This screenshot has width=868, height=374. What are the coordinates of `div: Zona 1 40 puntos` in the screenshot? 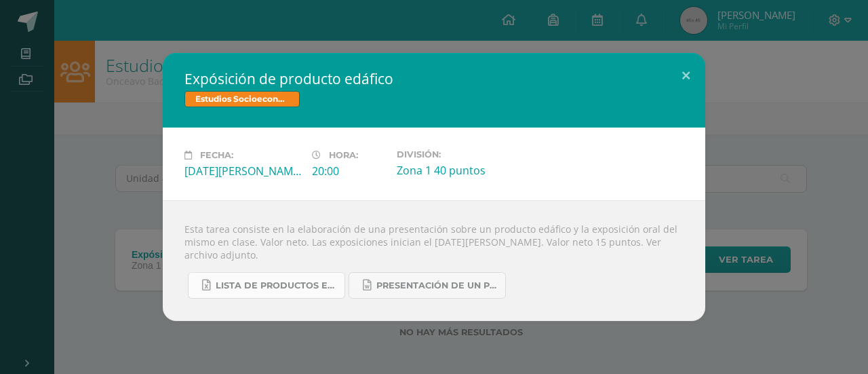 It's located at (455, 170).